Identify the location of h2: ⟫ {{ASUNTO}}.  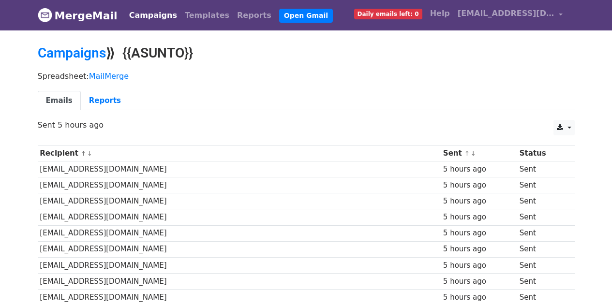
(306, 53).